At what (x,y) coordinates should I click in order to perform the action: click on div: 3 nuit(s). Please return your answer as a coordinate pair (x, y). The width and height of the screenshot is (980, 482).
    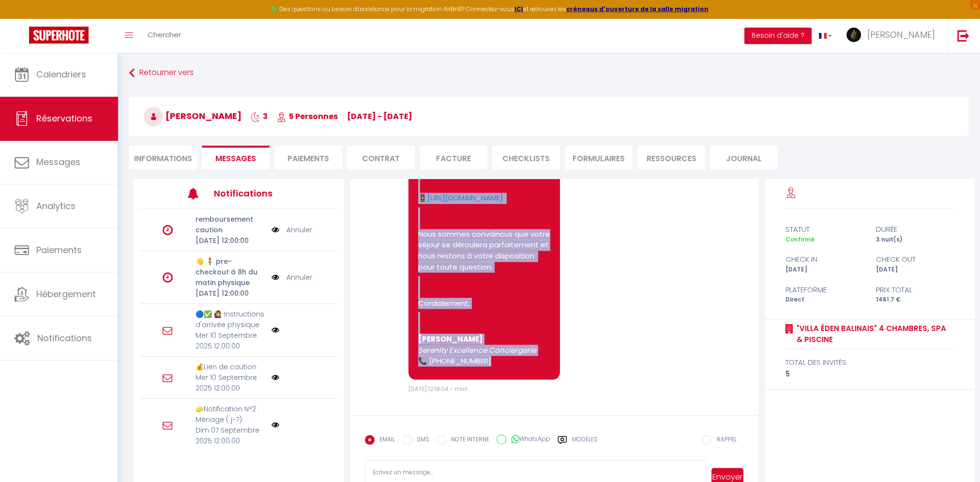
    Looking at the image, I should click on (915, 240).